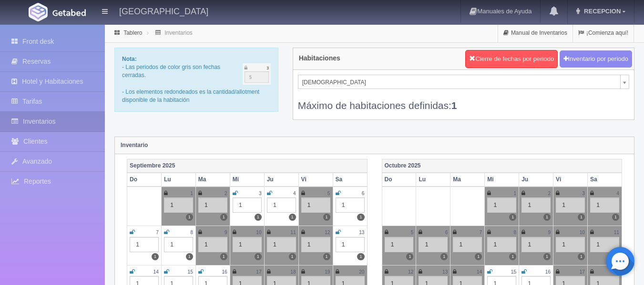 The image size is (644, 285). I want to click on a: Inventarios, so click(178, 33).